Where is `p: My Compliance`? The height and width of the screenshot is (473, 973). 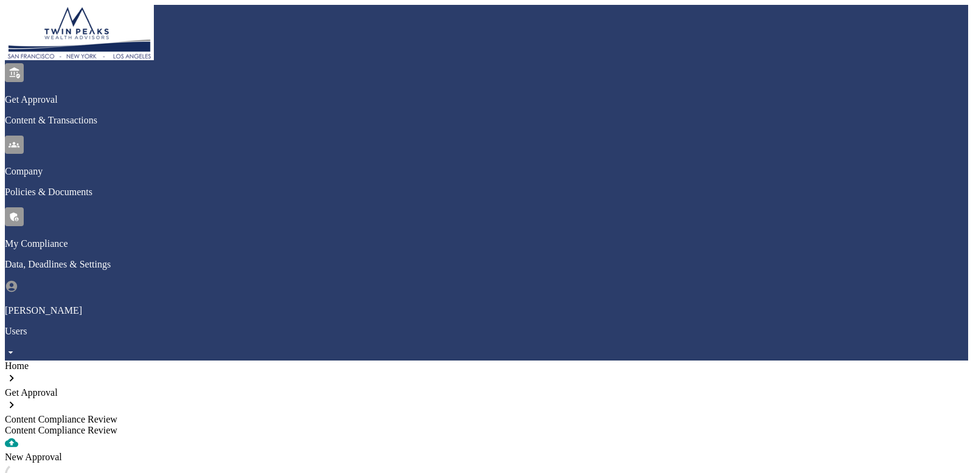
p: My Compliance is located at coordinates (487, 244).